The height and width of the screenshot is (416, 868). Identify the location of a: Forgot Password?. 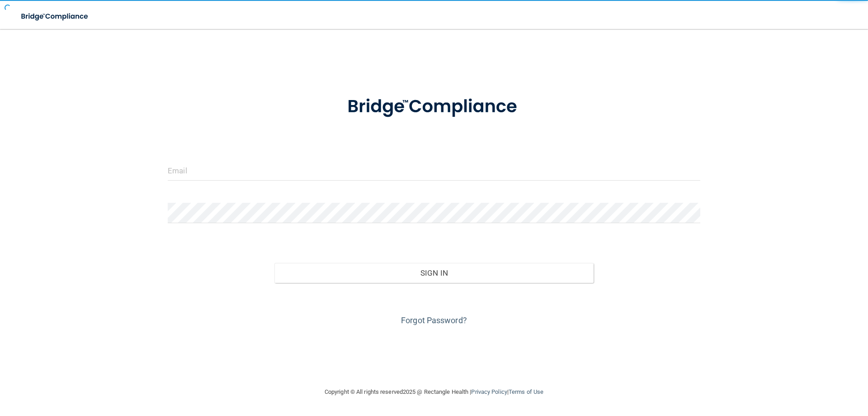
(434, 320).